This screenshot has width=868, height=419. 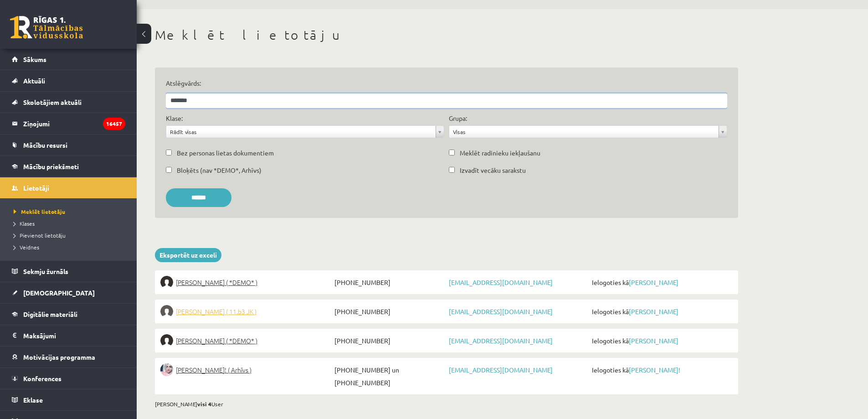 What do you see at coordinates (584, 132) in the screenshot?
I see `span: Visas` at bounding box center [584, 132].